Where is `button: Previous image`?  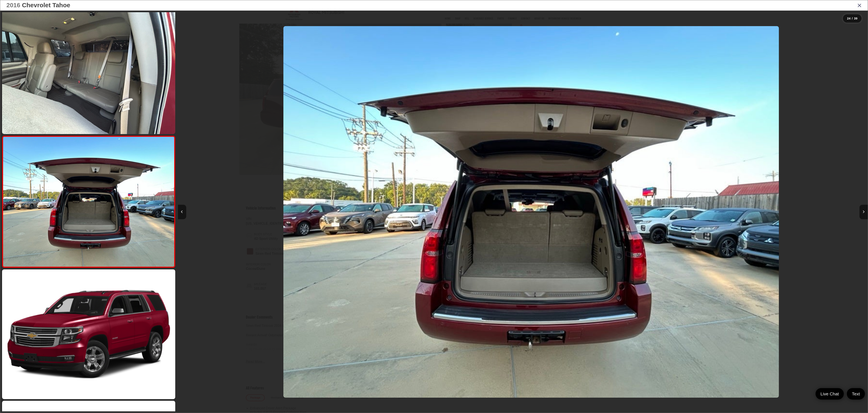
button: Previous image is located at coordinates (182, 212).